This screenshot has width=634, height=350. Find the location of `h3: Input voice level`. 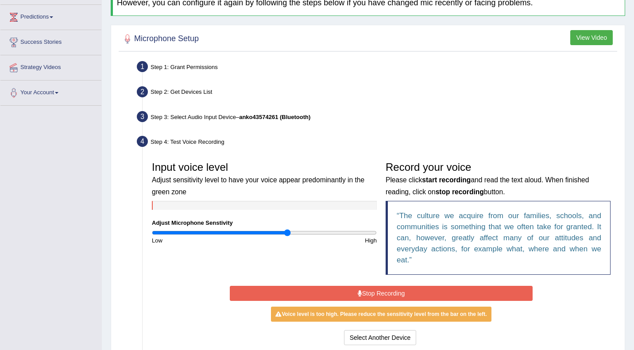

h3: Input voice level is located at coordinates (264, 179).